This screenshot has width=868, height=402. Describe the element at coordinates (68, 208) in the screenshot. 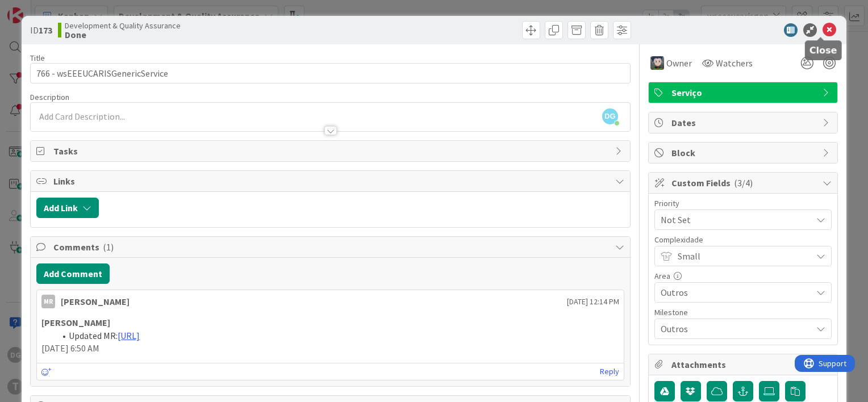

I see `button: Add Link` at that location.